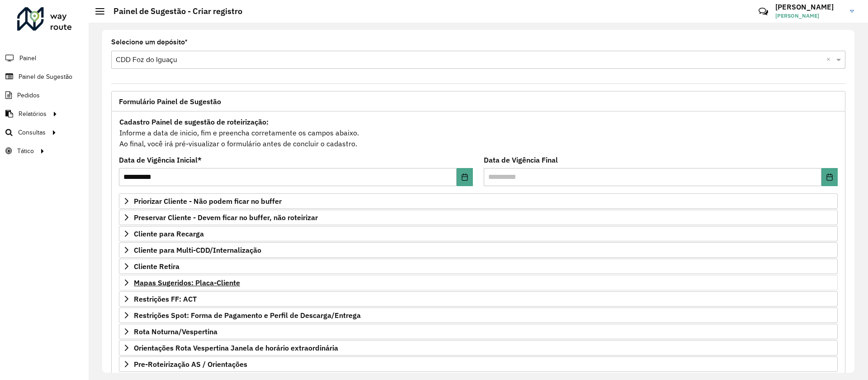  What do you see at coordinates (478, 348) in the screenshot?
I see `a: Orientações Rota Vespertina Janela de horário extraordinária` at bounding box center [478, 348].